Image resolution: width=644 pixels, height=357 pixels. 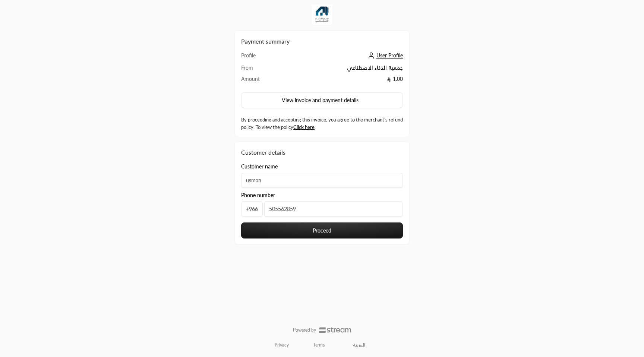 What do you see at coordinates (322, 153) in the screenshot?
I see `div: Customer details` at bounding box center [322, 153].